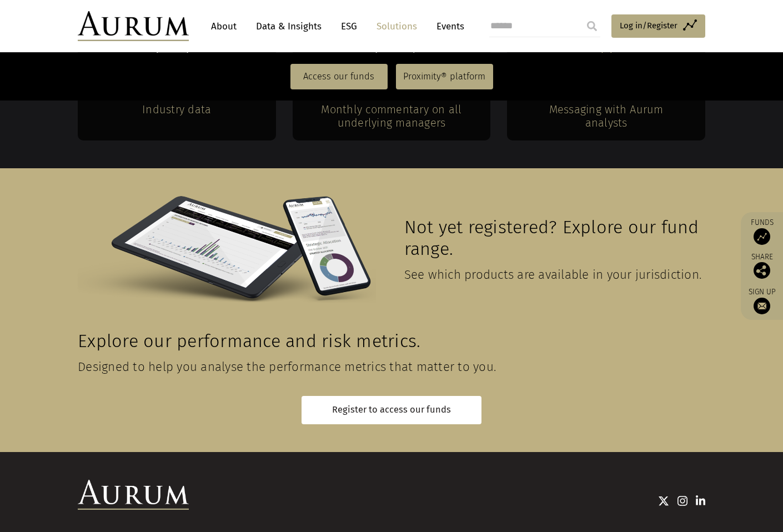  I want to click on img: Linkedin icon, so click(701, 501).